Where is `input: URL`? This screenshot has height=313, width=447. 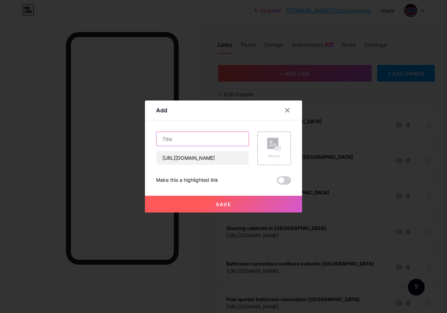 input: URL is located at coordinates (202, 158).